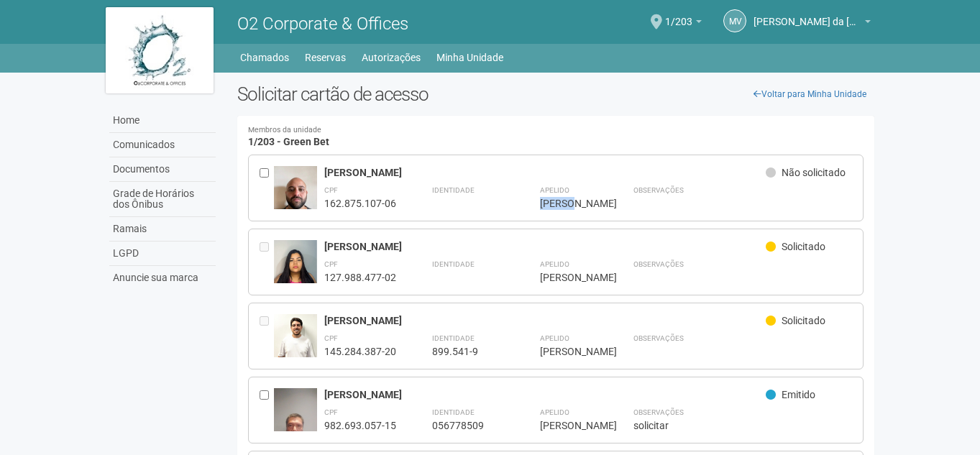  Describe the element at coordinates (556, 137) in the screenshot. I see `h4: 1/203 - Green Bet` at that location.